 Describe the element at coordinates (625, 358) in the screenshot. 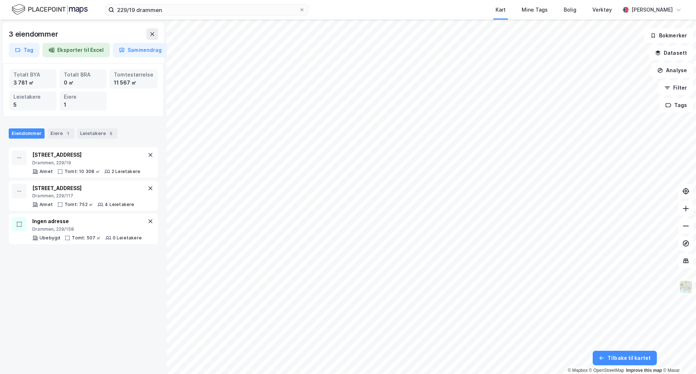

I see `button: Tilbake til kartet` at that location.